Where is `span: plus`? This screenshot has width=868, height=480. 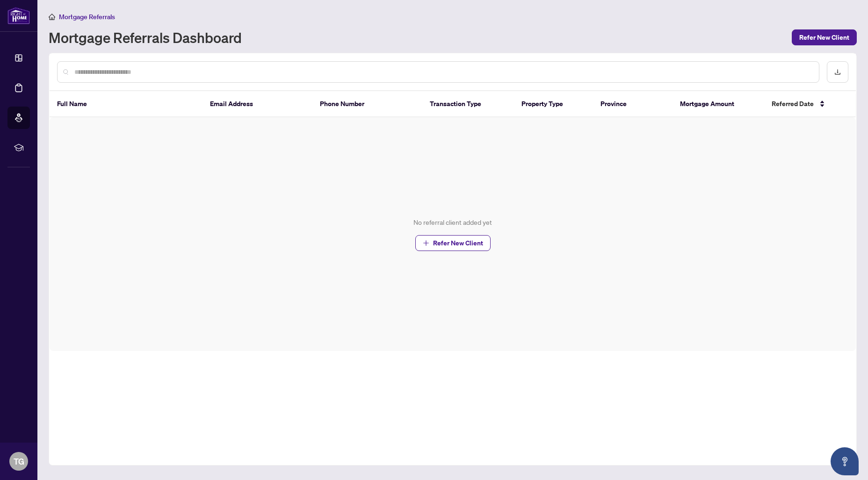 span: plus is located at coordinates (426, 243).